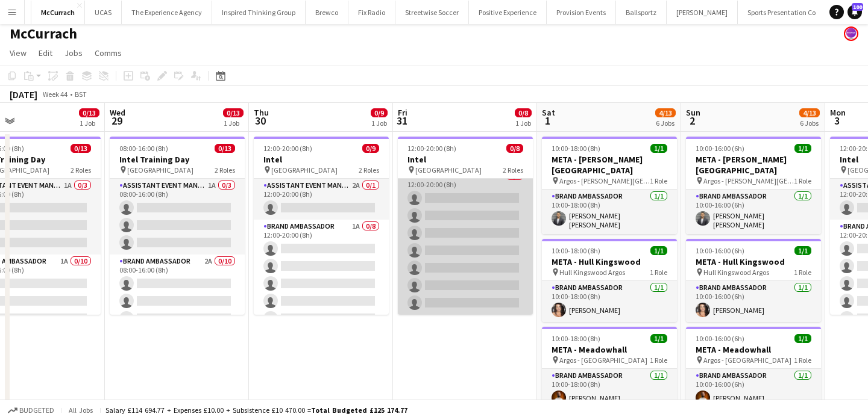  Describe the element at coordinates (665, 123) in the screenshot. I see `div: 6 Jobs` at that location.